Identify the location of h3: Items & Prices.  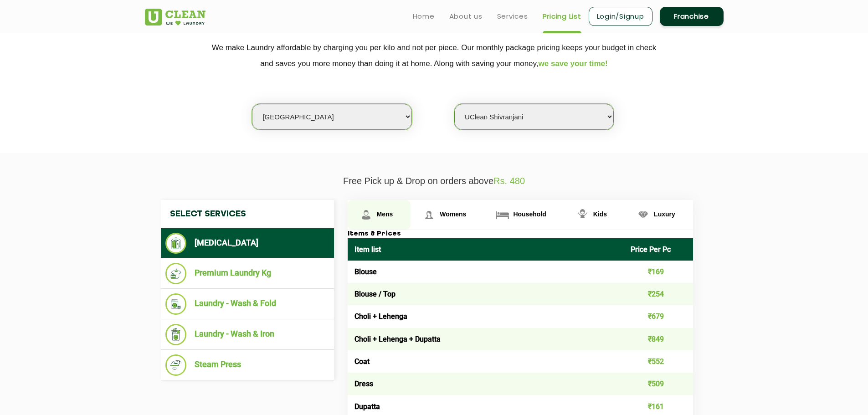
(520, 234).